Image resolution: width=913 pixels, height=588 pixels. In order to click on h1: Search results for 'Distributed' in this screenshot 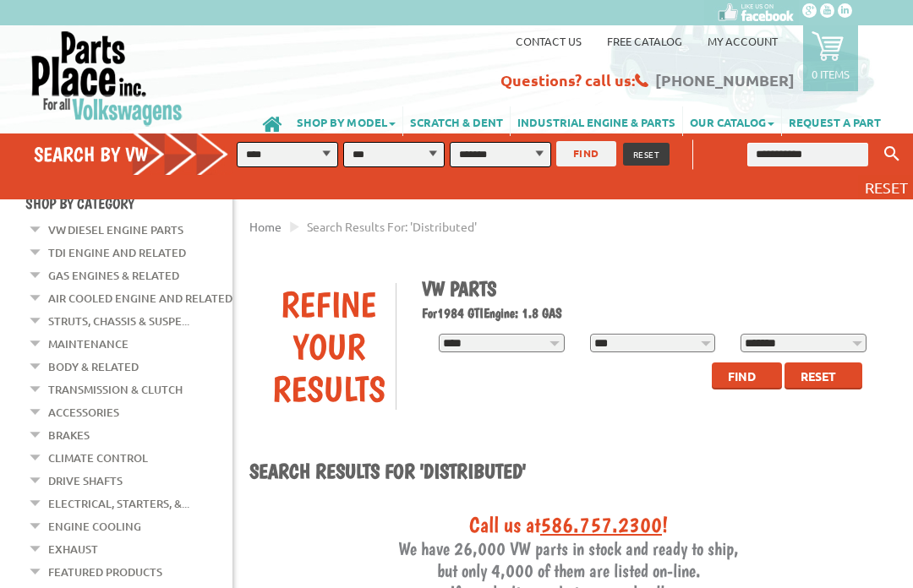, I will do `click(568, 473)`.